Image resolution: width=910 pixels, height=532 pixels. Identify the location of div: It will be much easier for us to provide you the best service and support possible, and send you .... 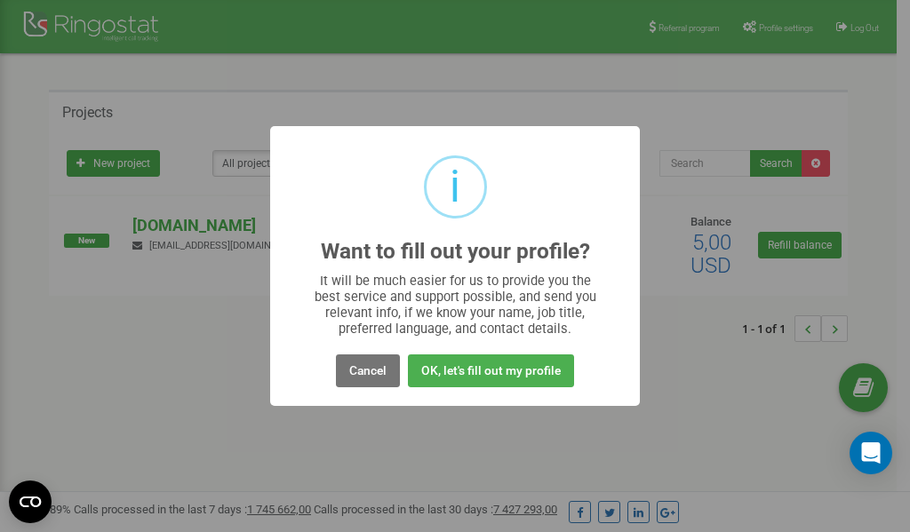
(455, 305).